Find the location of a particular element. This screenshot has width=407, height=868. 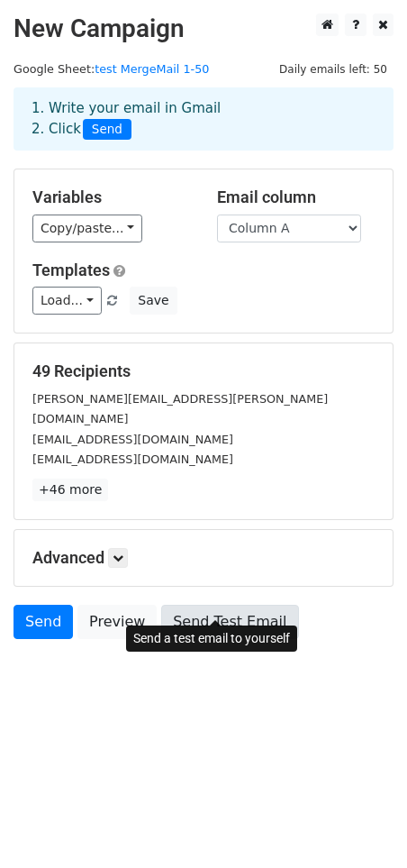

a: +46 more is located at coordinates (71, 489).